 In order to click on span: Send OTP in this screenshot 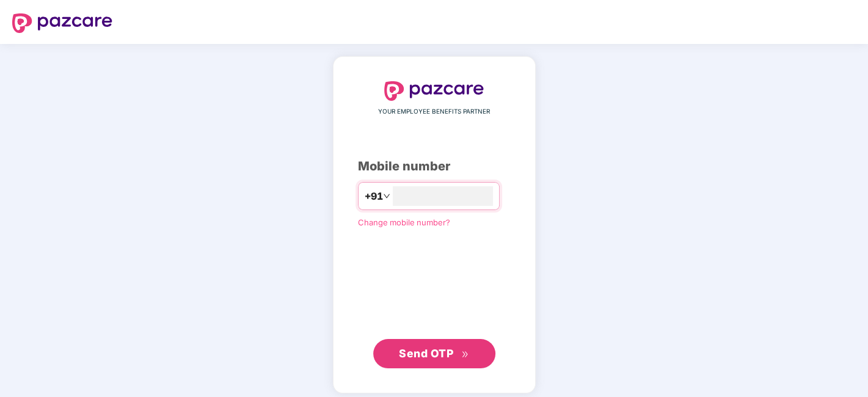, I will do `click(426, 354)`.